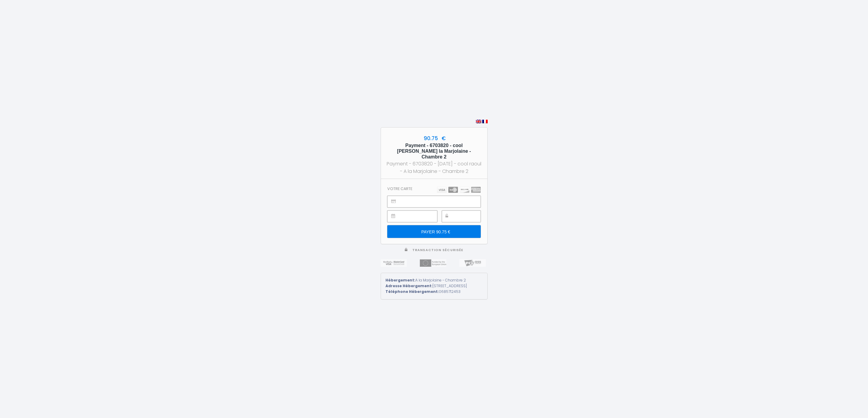 The height and width of the screenshot is (418, 868). What do you see at coordinates (458, 190) in the screenshot?
I see `img: carts.png` at bounding box center [458, 190].